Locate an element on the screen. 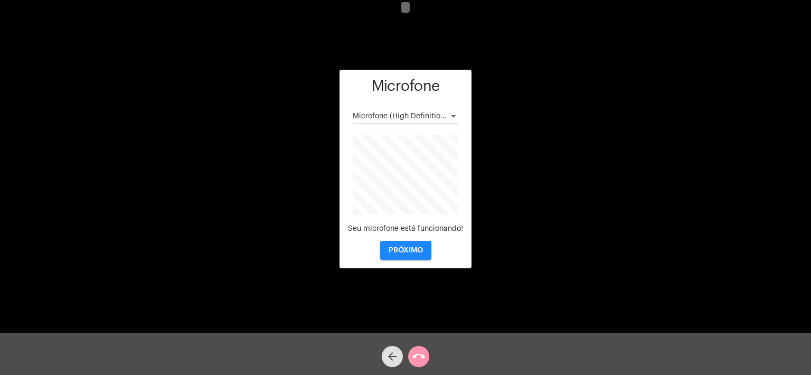 This screenshot has width=811, height=375. mat-icon: arrow_back is located at coordinates (392, 356).